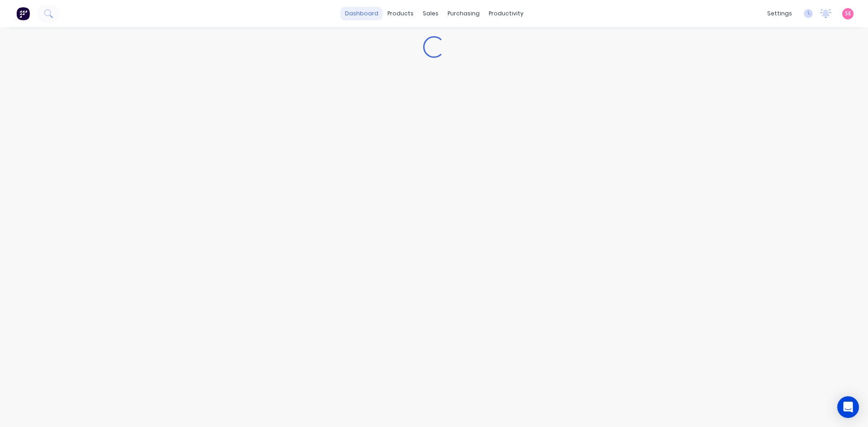 The height and width of the screenshot is (427, 868). Describe the element at coordinates (848, 407) in the screenshot. I see `div: Open Intercom Messenger` at that location.